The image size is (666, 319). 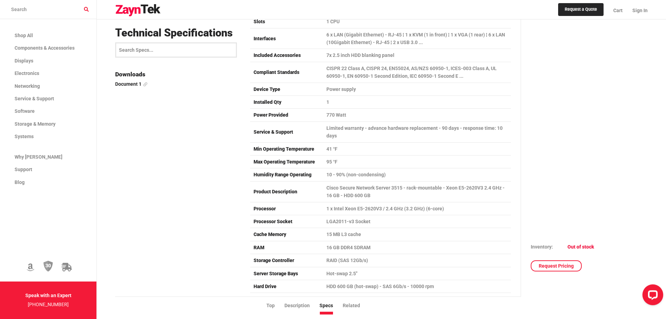 What do you see at coordinates (24, 35) in the screenshot?
I see `span: Shop All` at bounding box center [24, 35].